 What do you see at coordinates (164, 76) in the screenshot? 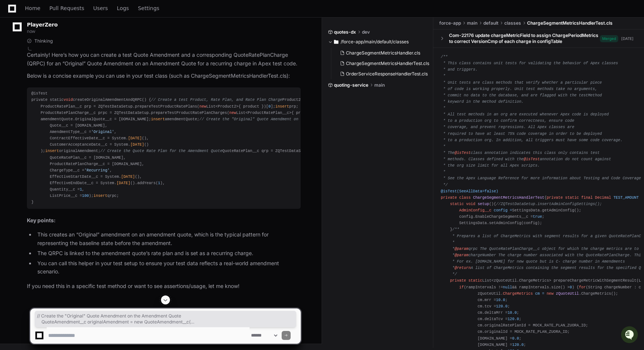
I see `p: Below is a concise example you can use in your test class (such as ChargeSegmentMetricsHandlerTes...` at bounding box center [164, 76].